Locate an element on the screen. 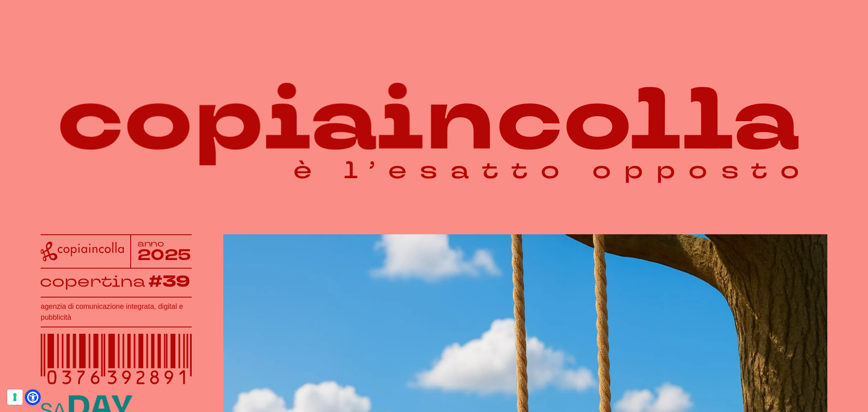  a: Open Accessibility Menu is located at coordinates (32, 397).